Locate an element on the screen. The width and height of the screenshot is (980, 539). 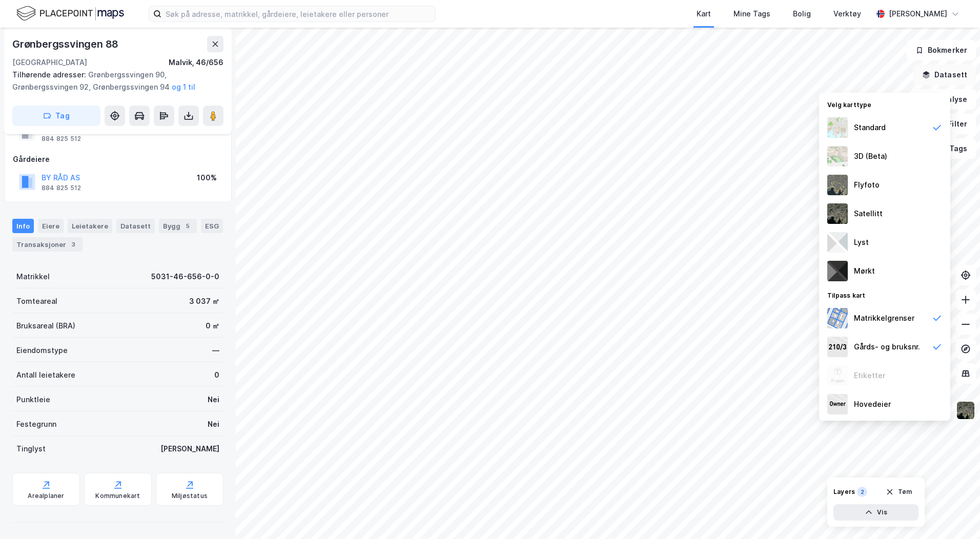
div: 3 037 ㎡ is located at coordinates (204, 301).